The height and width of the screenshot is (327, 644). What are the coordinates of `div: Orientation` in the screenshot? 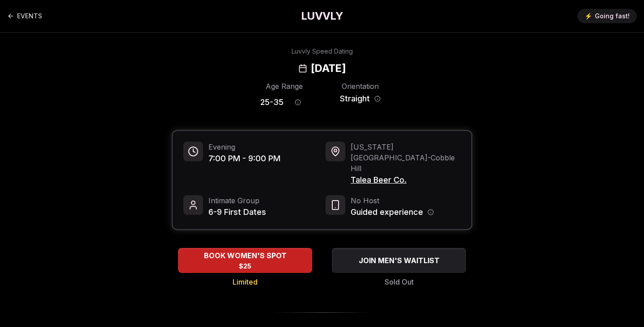 It's located at (360, 86).